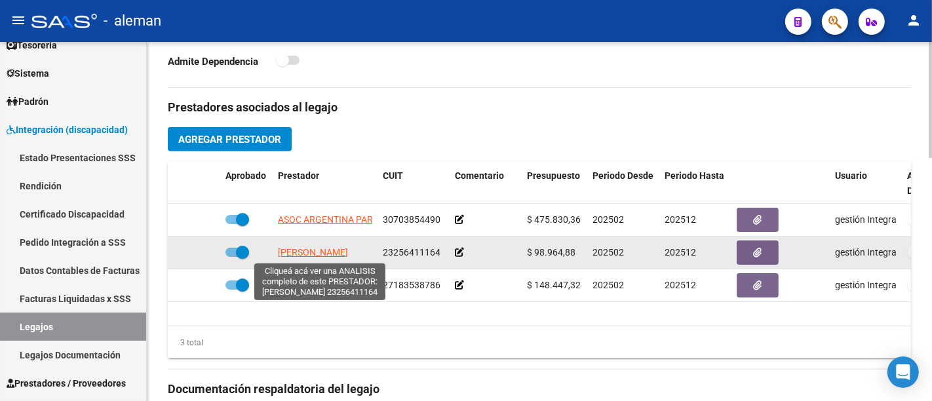 This screenshot has width=932, height=401. Describe the element at coordinates (694, 176) in the screenshot. I see `span: Periodo Hasta` at that location.